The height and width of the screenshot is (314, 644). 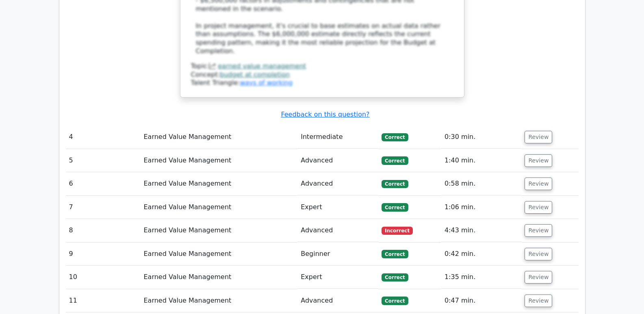 What do you see at coordinates (481, 137) in the screenshot?
I see `td: 0:30 min.` at bounding box center [481, 137].